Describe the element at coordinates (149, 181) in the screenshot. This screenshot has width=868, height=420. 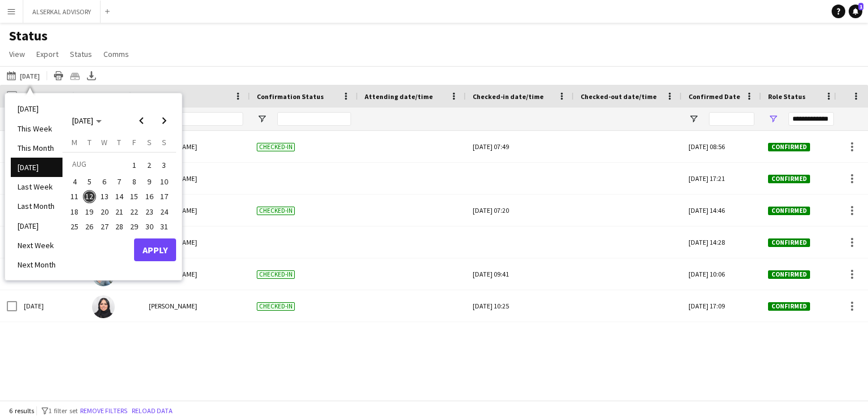
I see `span: 9` at that location.